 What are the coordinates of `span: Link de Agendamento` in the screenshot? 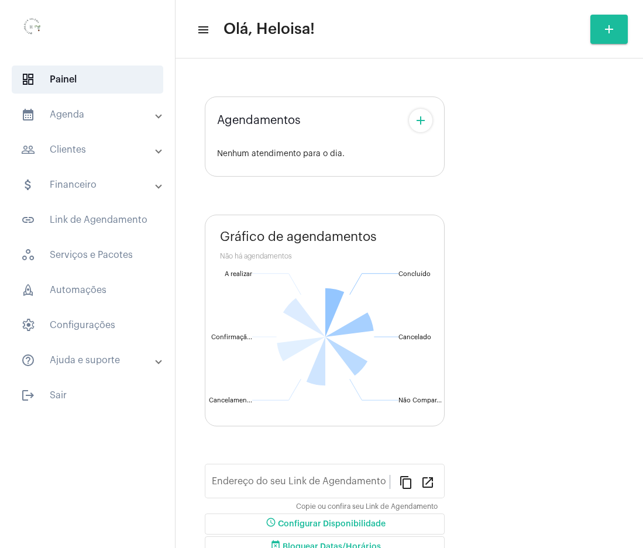 It's located at (87, 220).